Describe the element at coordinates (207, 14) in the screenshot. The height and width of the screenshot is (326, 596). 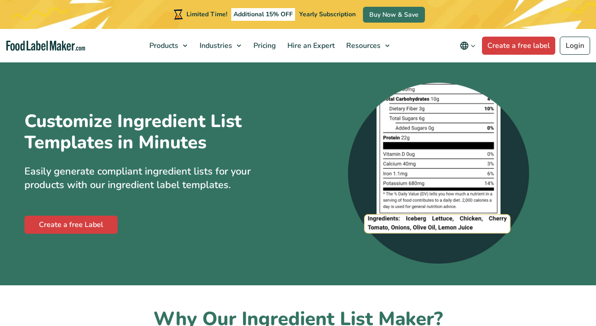
I see `span: Limited Time!` at that location.